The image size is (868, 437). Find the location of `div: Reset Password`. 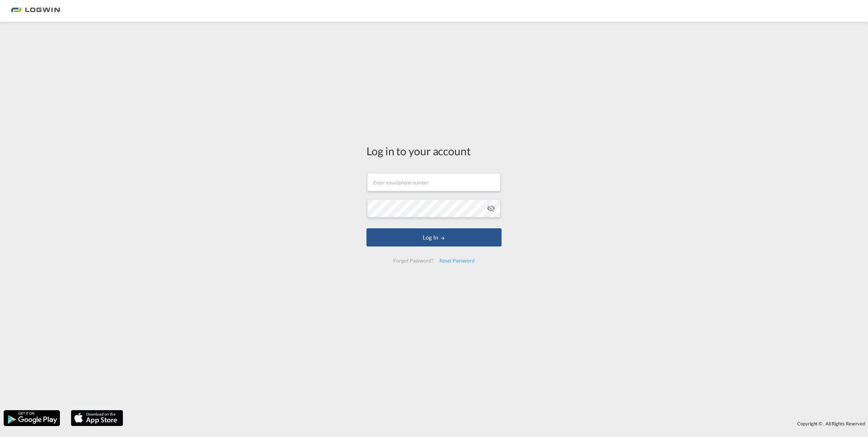

div: Reset Password is located at coordinates (457, 261).